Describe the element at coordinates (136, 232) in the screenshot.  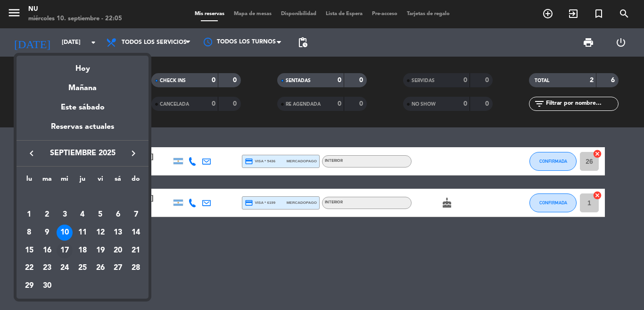
I see `div: 14` at that location.